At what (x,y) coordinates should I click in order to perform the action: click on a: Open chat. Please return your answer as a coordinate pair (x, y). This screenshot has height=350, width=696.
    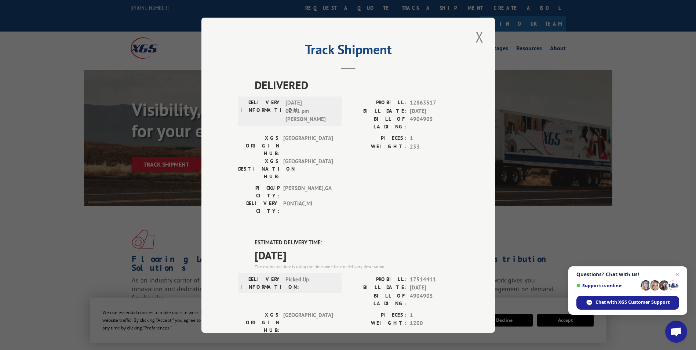
    Looking at the image, I should click on (676, 331).